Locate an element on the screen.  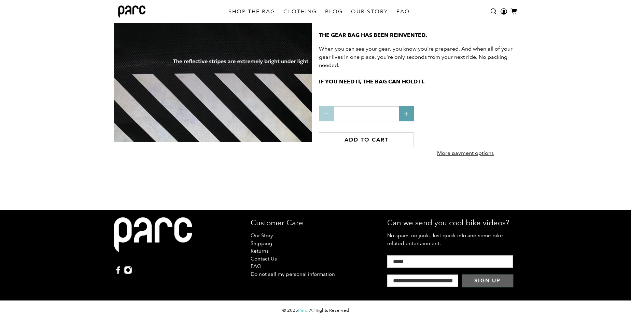
p: All Rights Reserved is located at coordinates (329, 310).